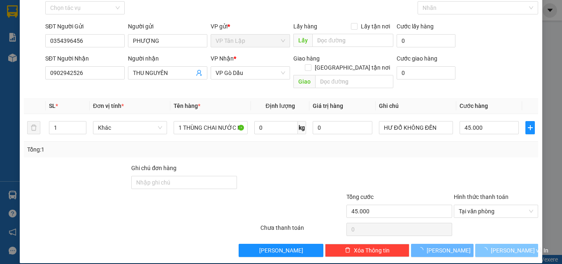  Describe the element at coordinates (416, 128) in the screenshot. I see `input: Ghi Chú` at that location.